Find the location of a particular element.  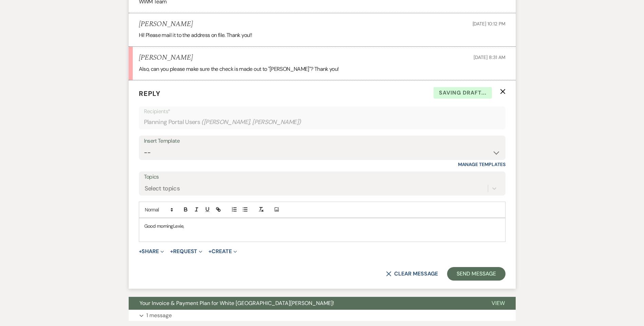

button: 1 message is located at coordinates (322, 315).